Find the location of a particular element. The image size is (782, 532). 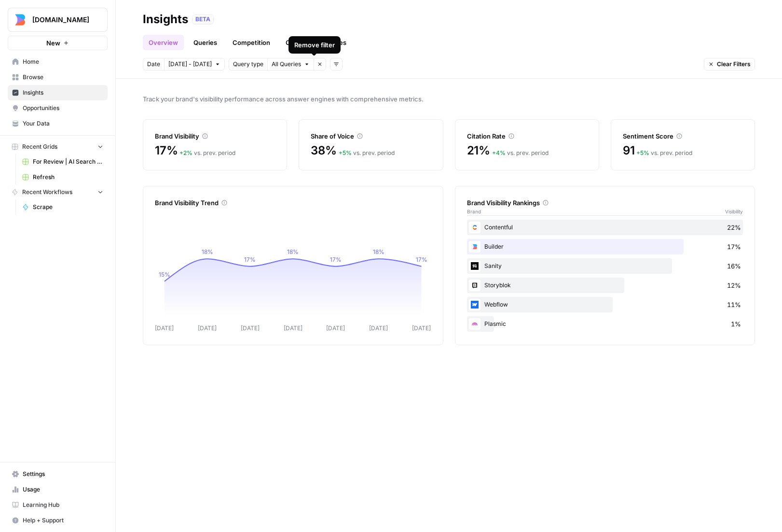

button: Help + Support is located at coordinates (57, 520).